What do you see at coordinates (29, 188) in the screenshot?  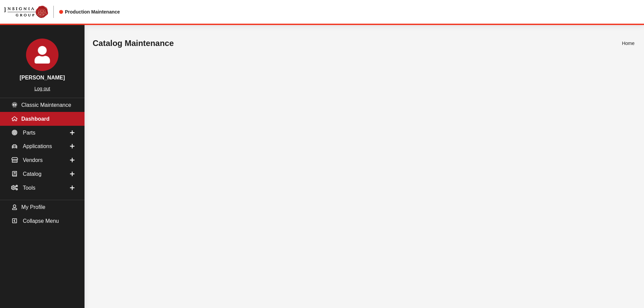 I see `span: Tools` at bounding box center [29, 188].